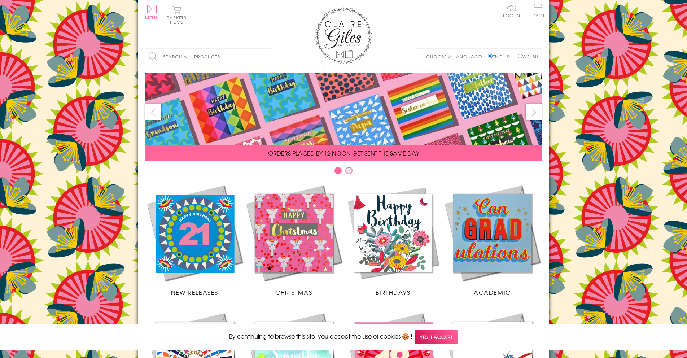 This screenshot has height=358, width=687. Describe the element at coordinates (194, 292) in the screenshot. I see `span: New Releases` at that location.